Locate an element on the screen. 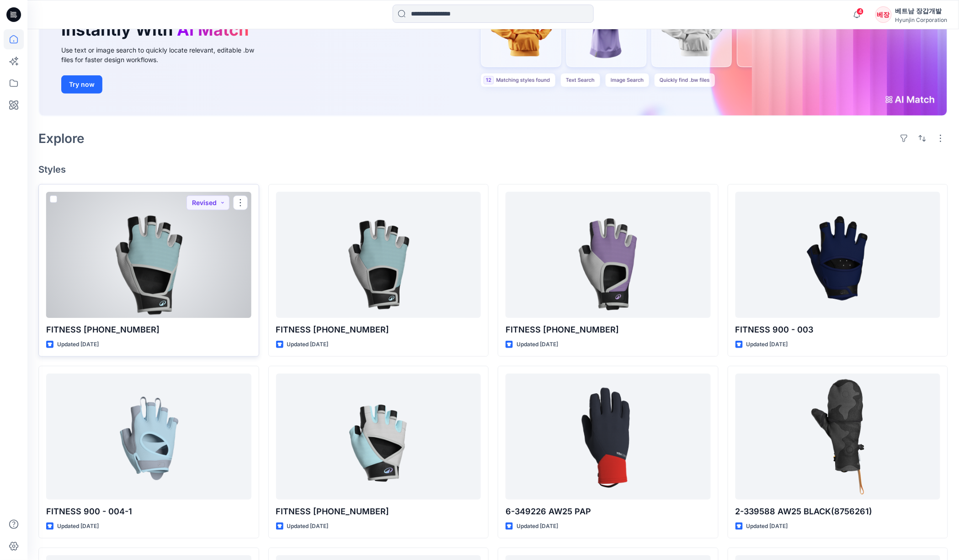 The image size is (959, 560). div: 베트남 장갑개발 is located at coordinates (921, 11).